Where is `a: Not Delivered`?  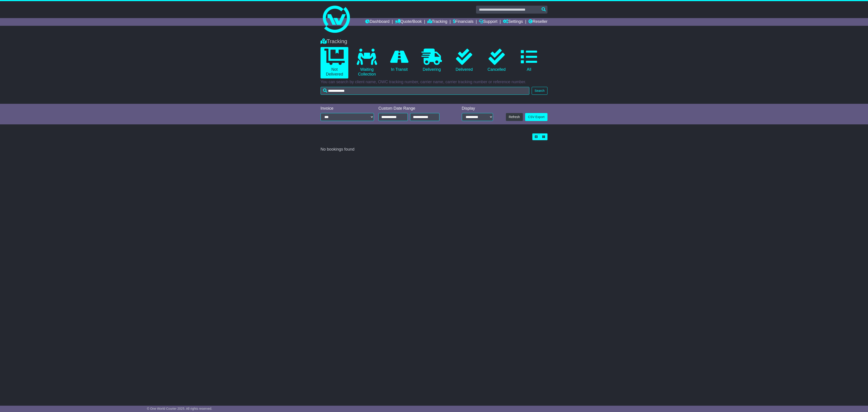 a: Not Delivered is located at coordinates (334, 63).